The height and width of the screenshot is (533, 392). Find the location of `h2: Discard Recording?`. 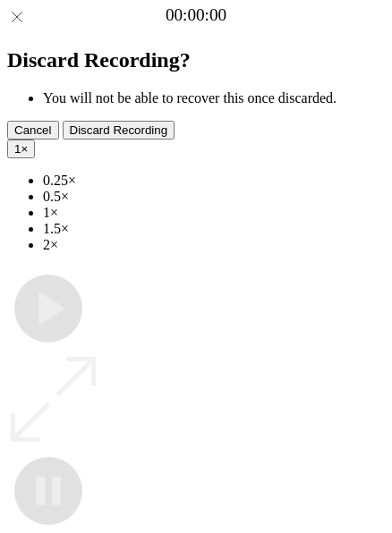

h2: Discard Recording? is located at coordinates (196, 60).